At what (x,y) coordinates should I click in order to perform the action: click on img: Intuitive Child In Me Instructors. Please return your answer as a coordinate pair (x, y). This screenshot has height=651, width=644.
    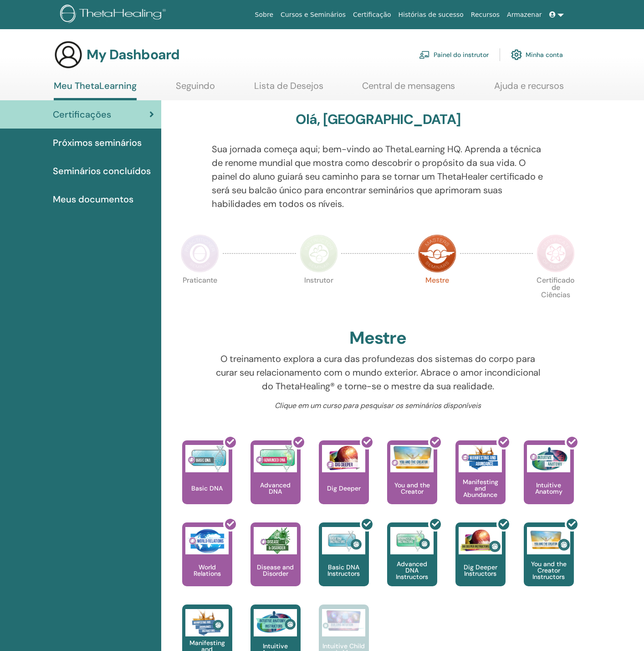
    Looking at the image, I should click on (343, 620).